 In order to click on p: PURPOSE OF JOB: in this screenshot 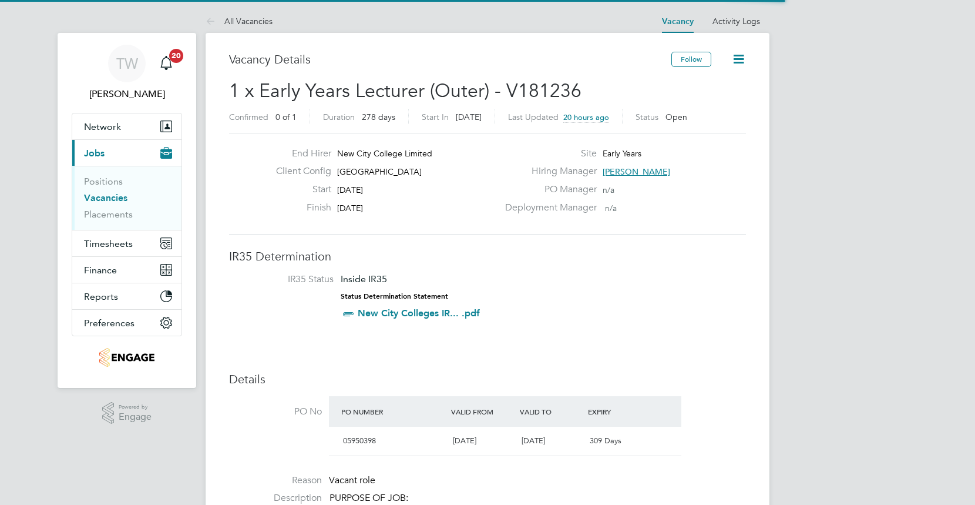, I will do `click(537, 498)`.